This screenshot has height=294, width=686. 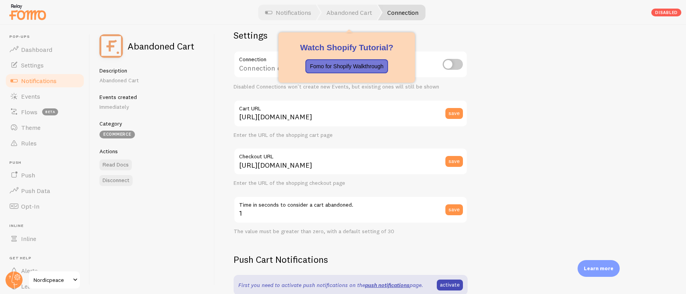 What do you see at coordinates (152, 71) in the screenshot?
I see `h5: Description` at bounding box center [152, 71].